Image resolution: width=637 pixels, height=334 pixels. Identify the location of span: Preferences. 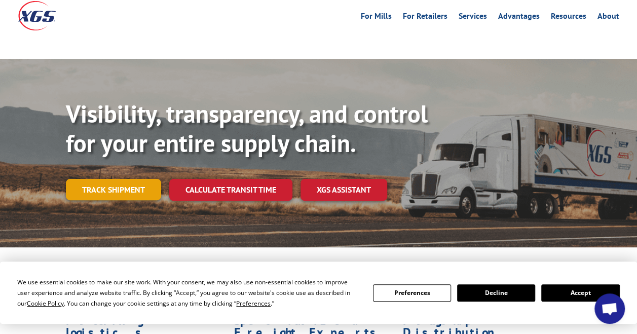
(253, 303).